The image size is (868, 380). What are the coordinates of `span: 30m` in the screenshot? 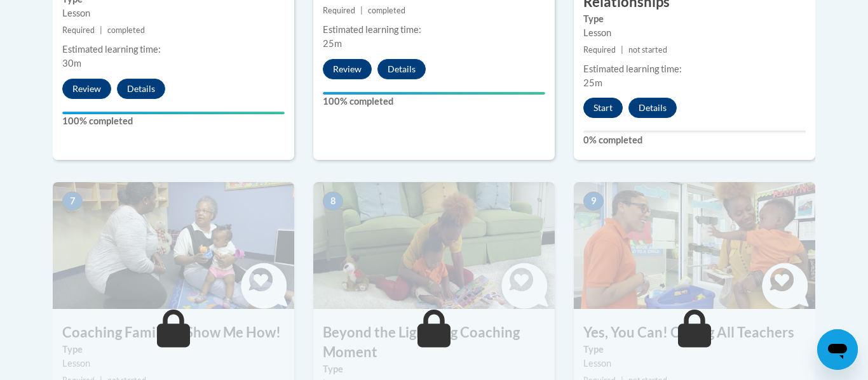 It's located at (72, 63).